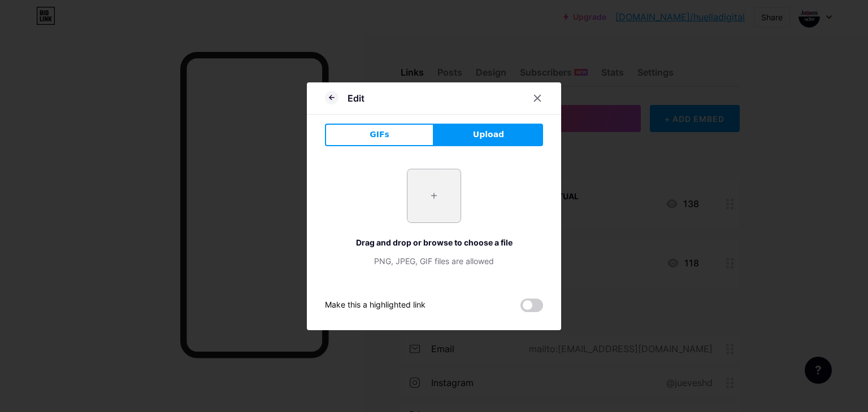  What do you see at coordinates (379, 134) in the screenshot?
I see `span: GIFs` at bounding box center [379, 134].